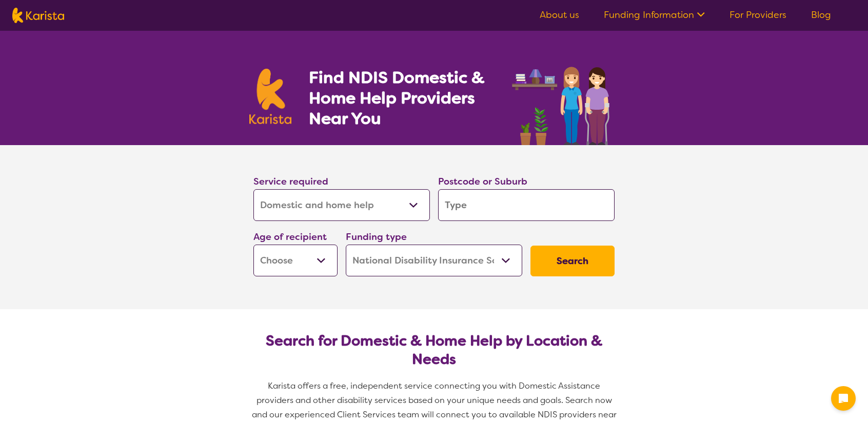  What do you see at coordinates (758, 15) in the screenshot?
I see `a: For Providers` at bounding box center [758, 15].